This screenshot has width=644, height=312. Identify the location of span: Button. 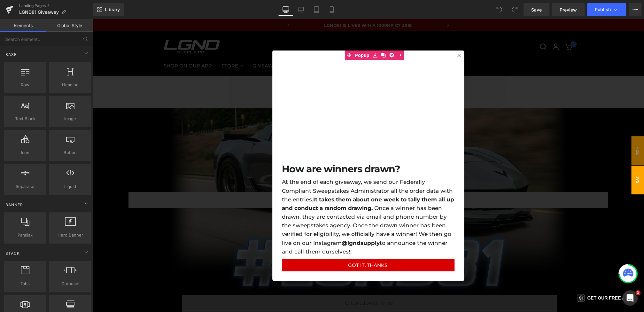
(70, 152).